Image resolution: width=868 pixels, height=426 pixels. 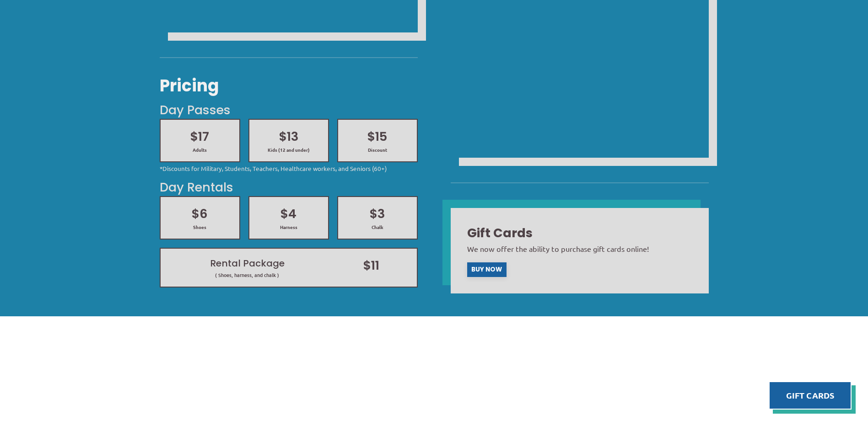 What do you see at coordinates (486, 270) in the screenshot?
I see `span: Buy Now` at bounding box center [486, 270].